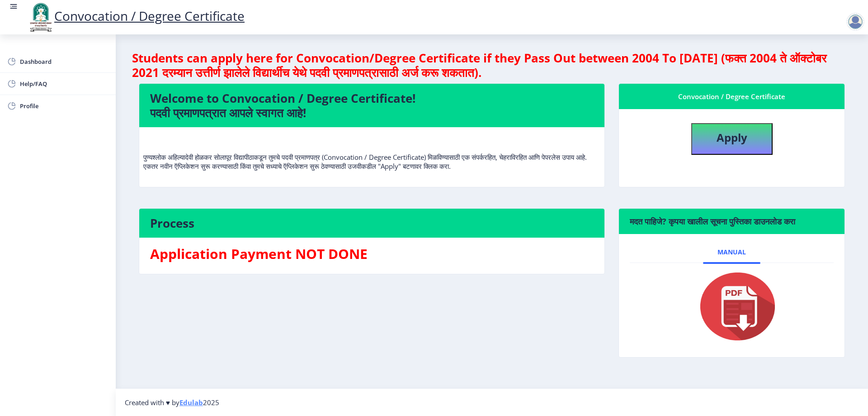 The image size is (868, 416). Describe the element at coordinates (41, 17) in the screenshot. I see `img: logo` at that location.